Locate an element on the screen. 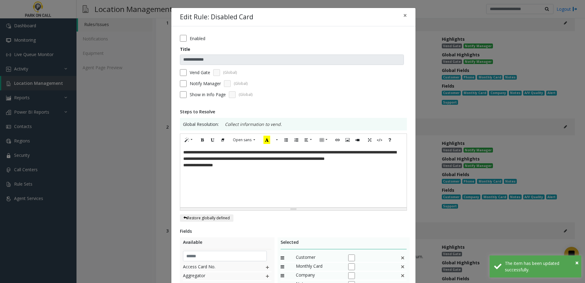 Image resolution: width=585 pixels, height=283 pixels. span: Monthly Card is located at coordinates (319, 266).